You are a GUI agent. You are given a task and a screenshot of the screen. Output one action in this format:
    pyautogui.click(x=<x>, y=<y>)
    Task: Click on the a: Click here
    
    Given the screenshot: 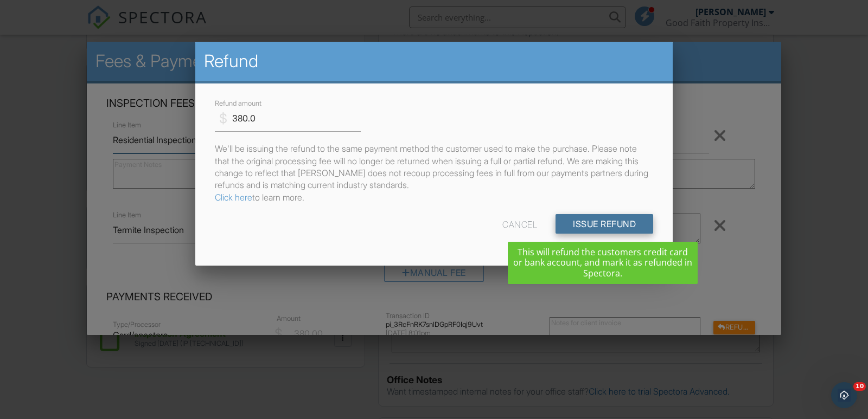 What is the action you would take?
    pyautogui.click(x=234, y=197)
    